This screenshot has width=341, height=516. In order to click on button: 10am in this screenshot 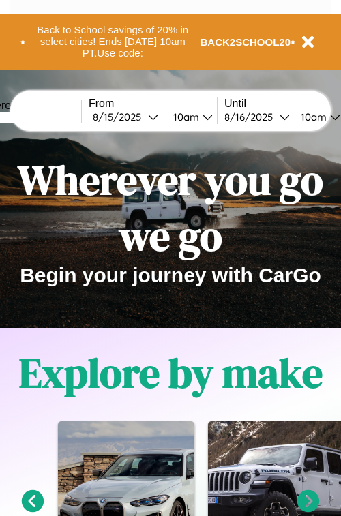, I will do `click(189, 117)`.